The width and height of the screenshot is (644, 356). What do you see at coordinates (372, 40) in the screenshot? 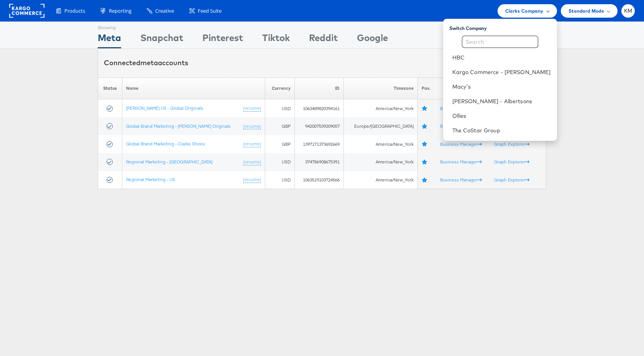
I see `div: Google` at bounding box center [372, 40].